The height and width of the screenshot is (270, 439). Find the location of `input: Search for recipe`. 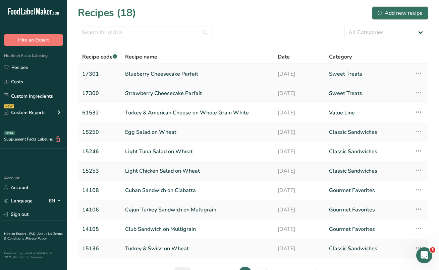

input: Search for recipe is located at coordinates (145, 33).